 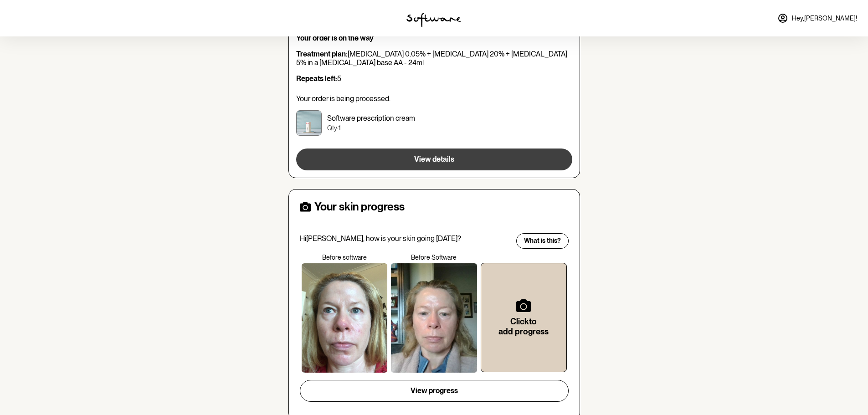 What do you see at coordinates (371, 118) in the screenshot?
I see `p: Software prescription cream` at bounding box center [371, 118].